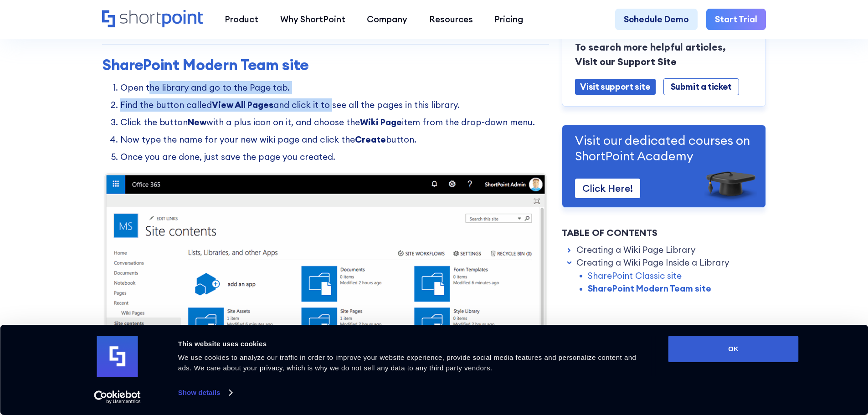 The width and height of the screenshot is (868, 415). What do you see at coordinates (334, 156) in the screenshot?
I see `li: Once you are done, just save the page you created.` at bounding box center [334, 156].